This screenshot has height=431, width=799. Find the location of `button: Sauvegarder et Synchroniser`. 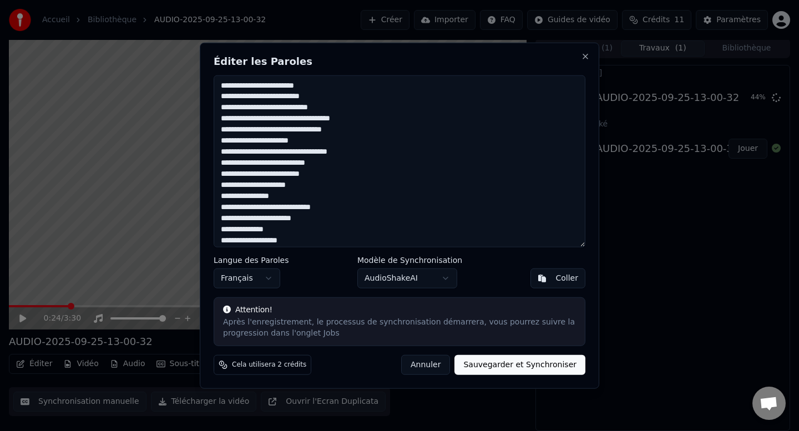

button: Sauvegarder et Synchroniser is located at coordinates (520, 365).